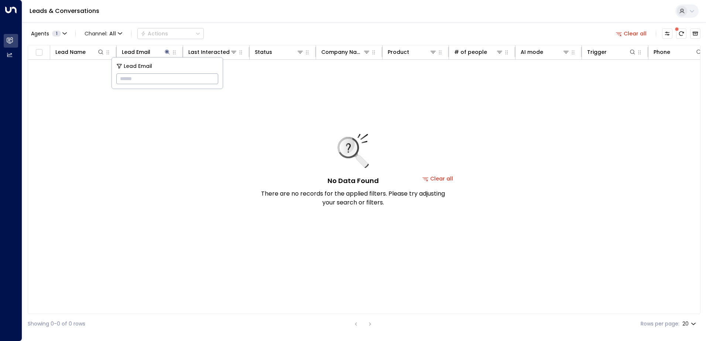 Image resolution: width=706 pixels, height=341 pixels. What do you see at coordinates (57, 34) in the screenshot?
I see `span: 1` at bounding box center [57, 34].